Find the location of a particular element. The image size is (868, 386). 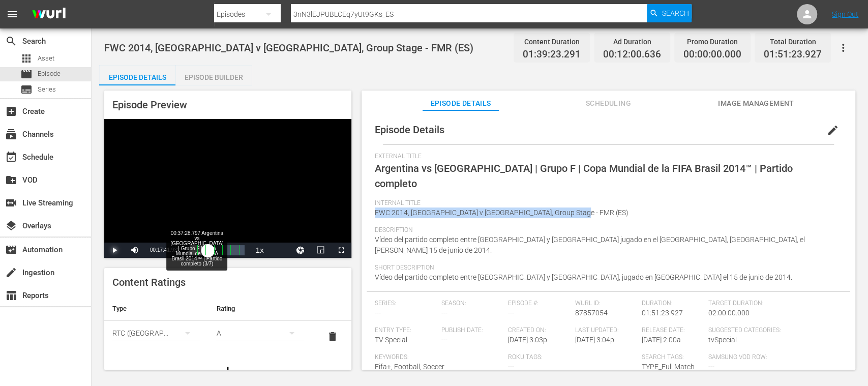

div: Content Duration is located at coordinates (552, 42).